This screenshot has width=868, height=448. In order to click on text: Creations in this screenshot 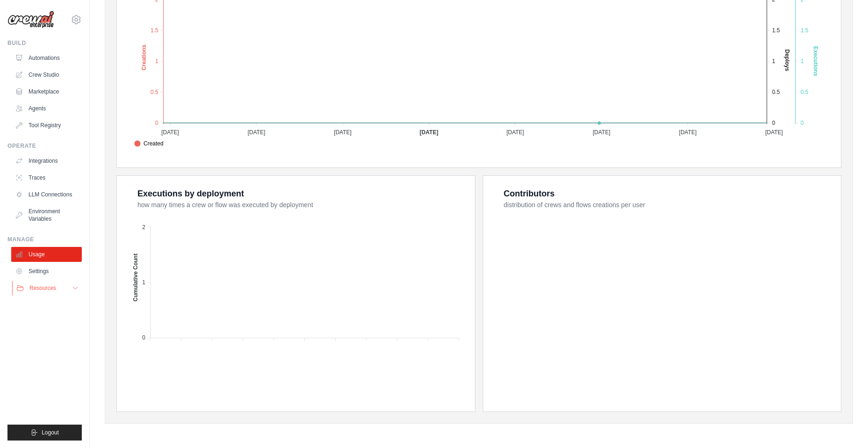, I will do `click(144, 58)`.